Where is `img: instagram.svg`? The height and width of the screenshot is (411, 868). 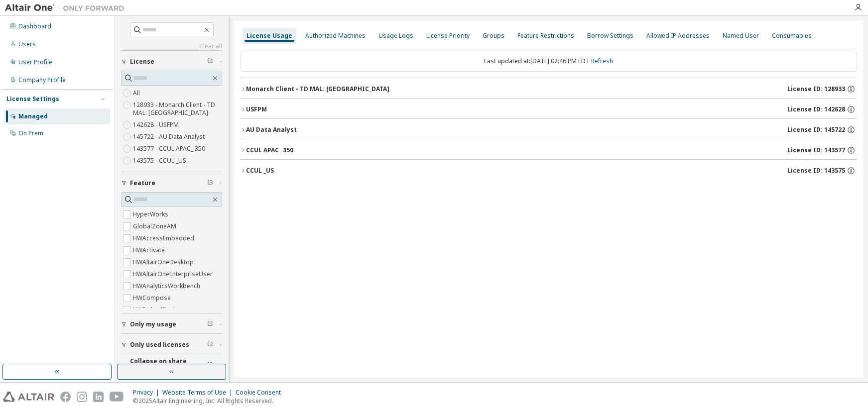 img: instagram.svg is located at coordinates (82, 397).